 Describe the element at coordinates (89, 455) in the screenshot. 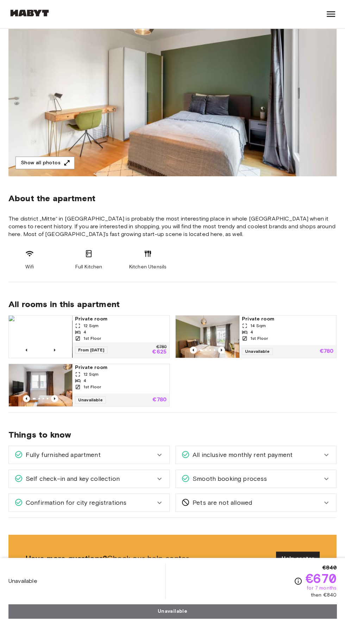

I see `div: Fully furnished apartment` at that location.